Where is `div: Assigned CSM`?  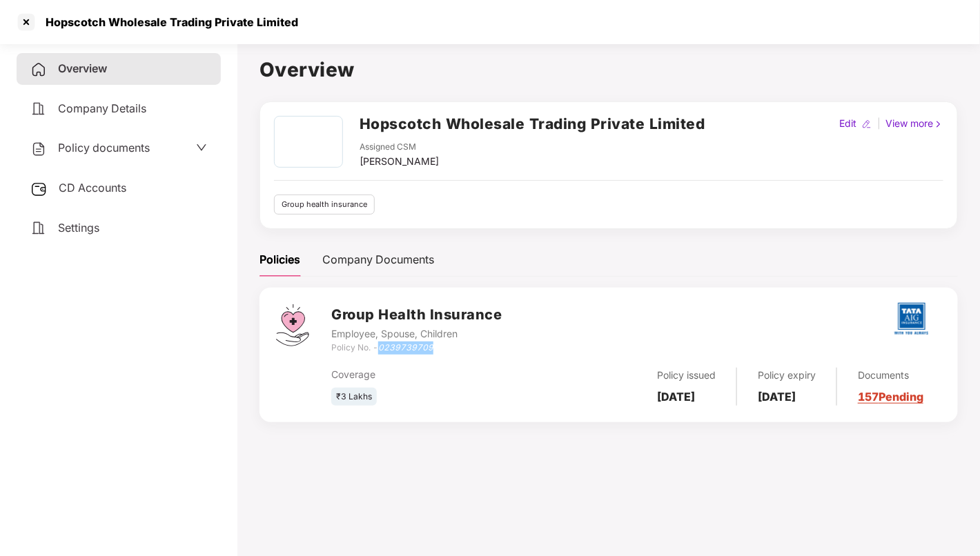
div: Assigned CSM is located at coordinates (399, 147).